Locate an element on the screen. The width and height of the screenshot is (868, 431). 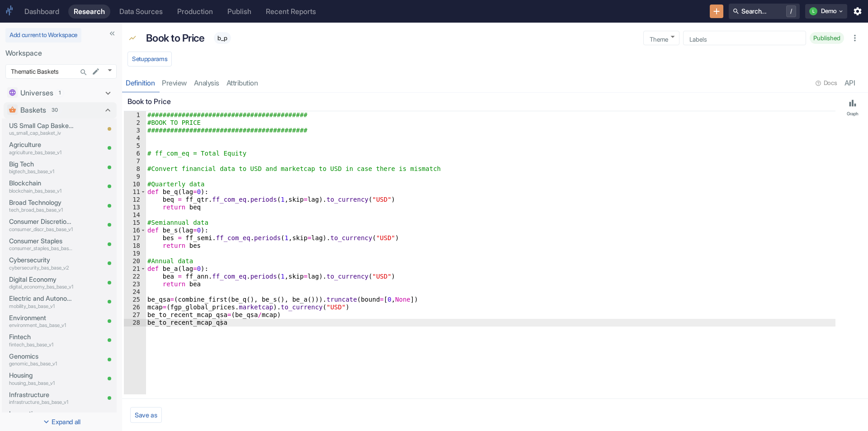
div: 24 is located at coordinates (135, 291).